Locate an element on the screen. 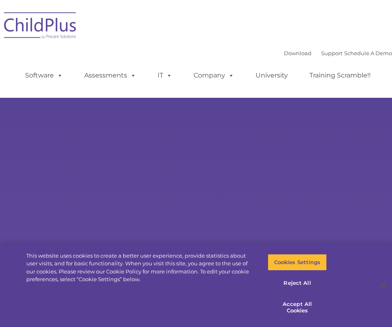 The height and width of the screenshot is (327, 392). a: Schedule A Demo is located at coordinates (368, 53).